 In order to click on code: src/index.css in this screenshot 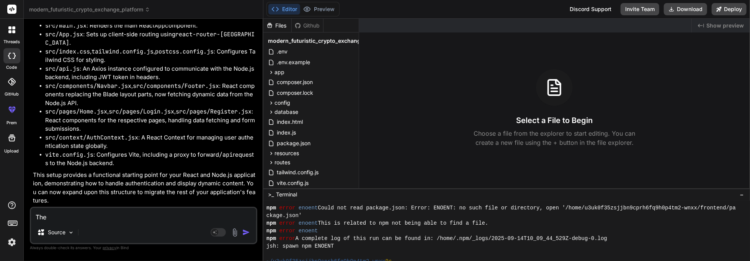, I will do `click(67, 52)`.